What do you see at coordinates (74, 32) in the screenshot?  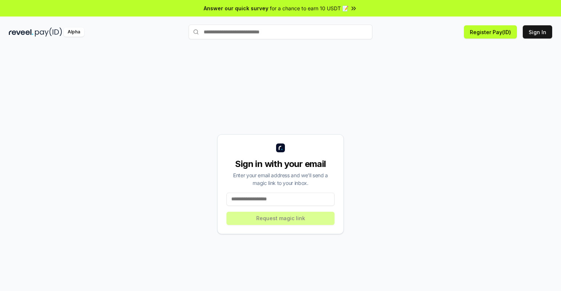 I see `div: Alpha` at bounding box center [74, 32].